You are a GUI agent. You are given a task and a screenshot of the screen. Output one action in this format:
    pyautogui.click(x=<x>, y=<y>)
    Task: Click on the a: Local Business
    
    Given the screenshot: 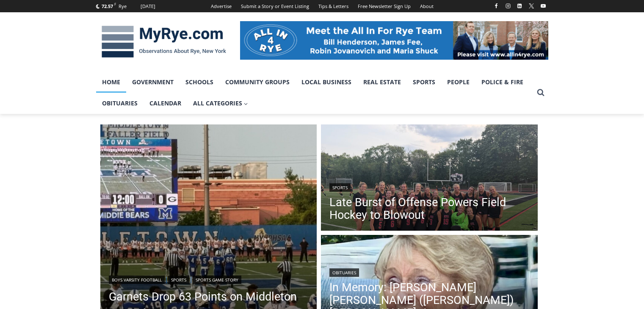 What is the action you would take?
    pyautogui.click(x=326, y=82)
    